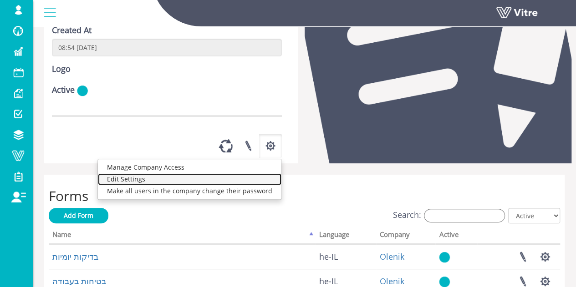  What do you see at coordinates (63, 90) in the screenshot?
I see `label: Active` at bounding box center [63, 90].